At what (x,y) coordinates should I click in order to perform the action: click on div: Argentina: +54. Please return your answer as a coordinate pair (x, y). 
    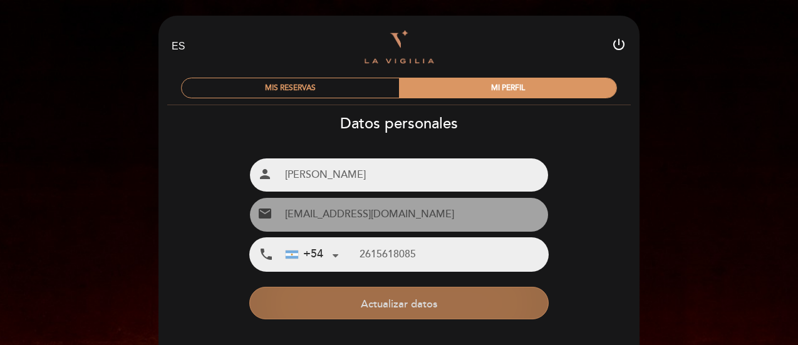
    Looking at the image, I should click on (312, 254).